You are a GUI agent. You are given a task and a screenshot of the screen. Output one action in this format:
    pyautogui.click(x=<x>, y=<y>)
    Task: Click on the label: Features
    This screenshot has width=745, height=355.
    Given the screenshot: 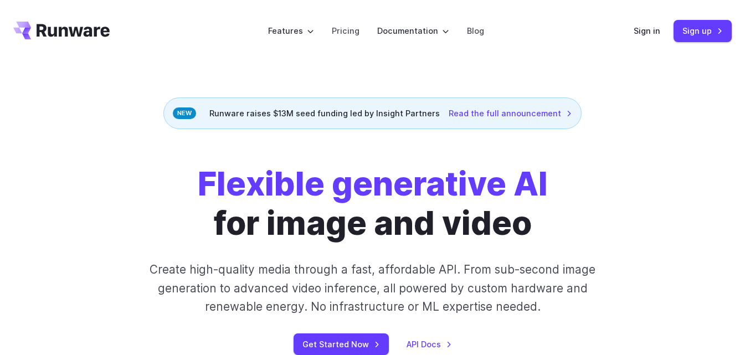 What is the action you would take?
    pyautogui.click(x=291, y=30)
    